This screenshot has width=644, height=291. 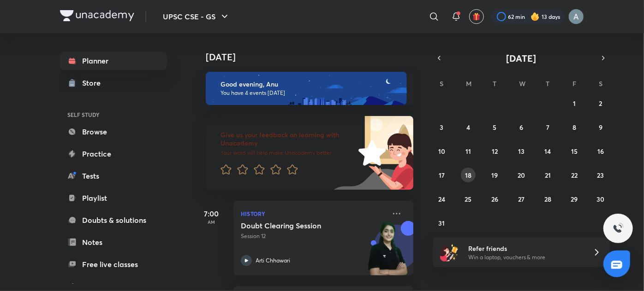 I want to click on abbr: August 21, 2025, so click(x=548, y=175).